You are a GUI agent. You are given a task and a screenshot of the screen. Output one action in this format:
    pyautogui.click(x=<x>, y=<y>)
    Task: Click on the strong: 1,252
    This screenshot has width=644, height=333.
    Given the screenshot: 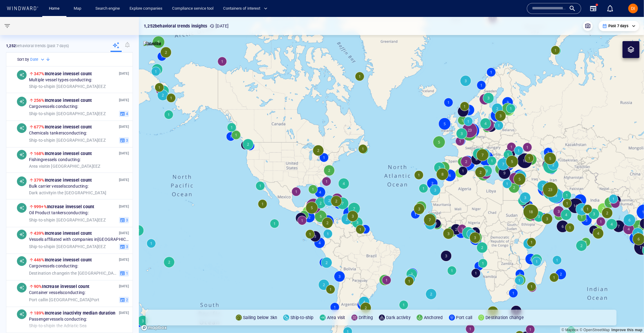 What is the action you would take?
    pyautogui.click(x=11, y=46)
    